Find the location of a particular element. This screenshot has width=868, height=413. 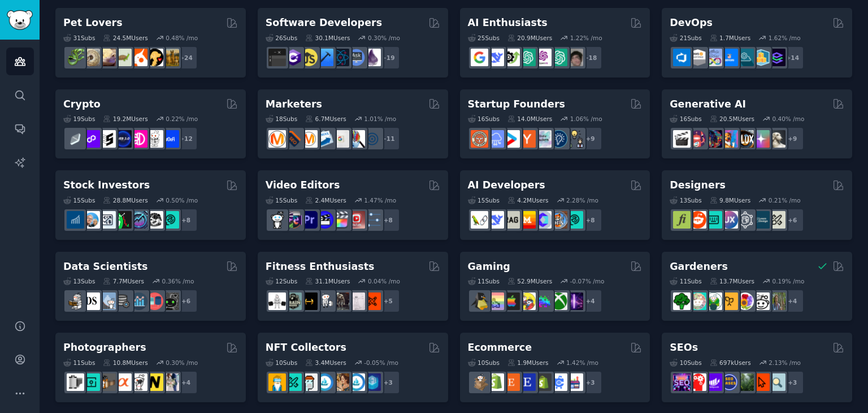

img: LangChain is located at coordinates (479, 219).